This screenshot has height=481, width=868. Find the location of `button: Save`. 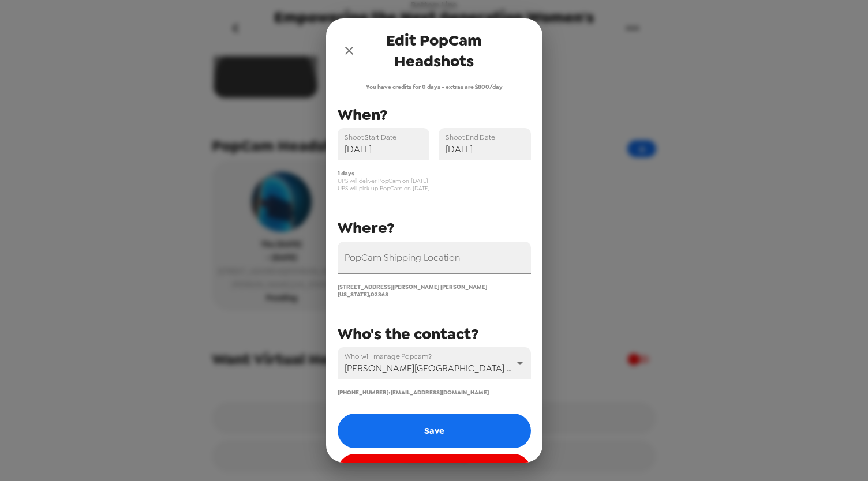

button: Save is located at coordinates (434, 431).